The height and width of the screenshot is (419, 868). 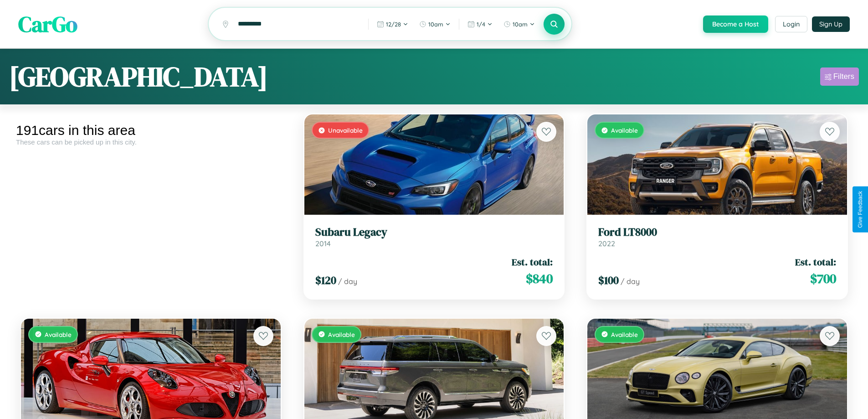 I want to click on span: CarGo, so click(x=48, y=24).